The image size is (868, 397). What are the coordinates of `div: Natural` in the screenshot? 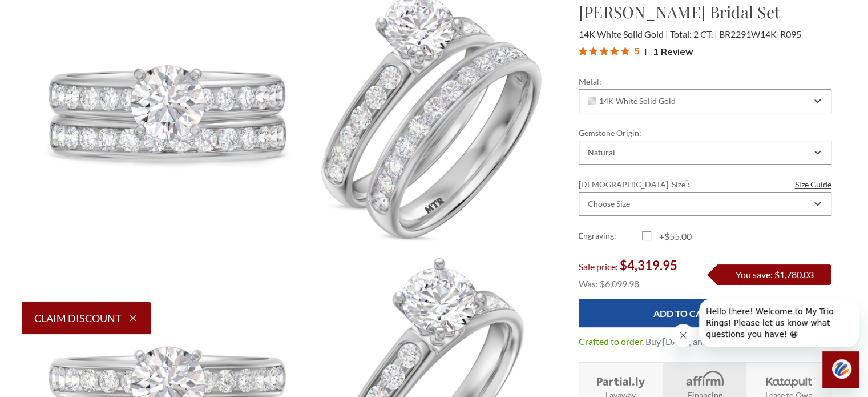 It's located at (602, 152).